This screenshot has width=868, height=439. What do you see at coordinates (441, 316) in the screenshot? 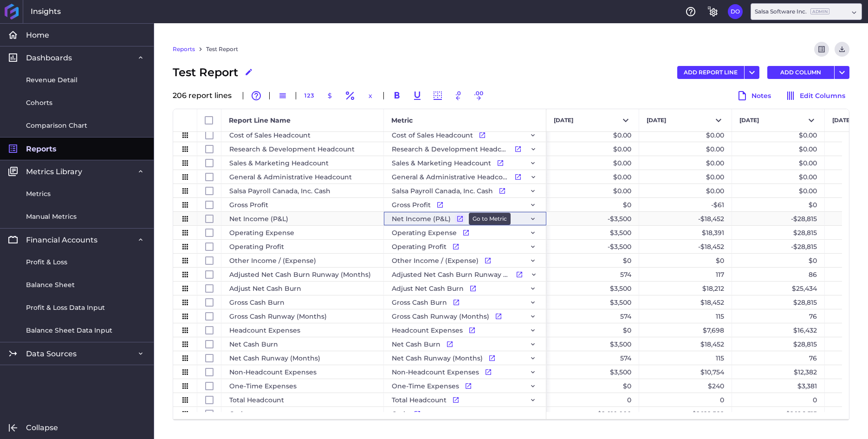
I see `span: Gross Cash Runway (Months)` at bounding box center [441, 316].